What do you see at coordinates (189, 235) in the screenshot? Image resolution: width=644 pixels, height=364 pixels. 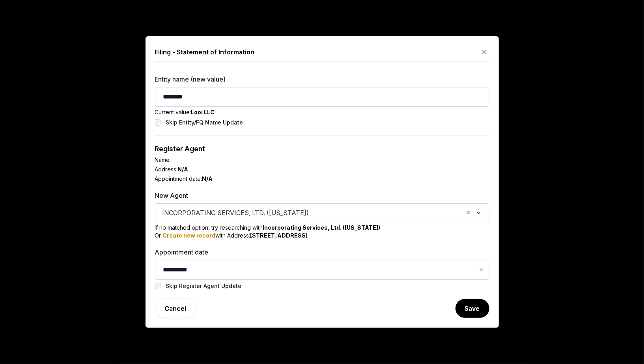 I see `b: Create new record` at bounding box center [189, 235].